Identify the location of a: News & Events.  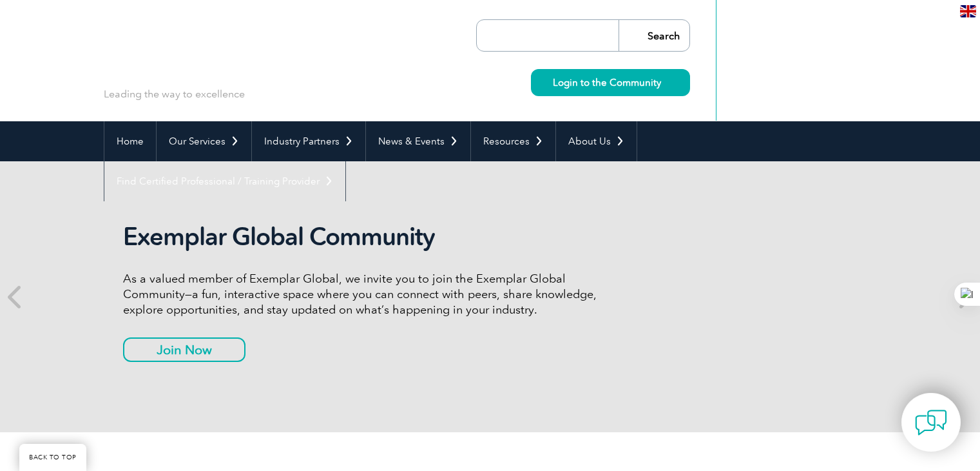
(418, 141).